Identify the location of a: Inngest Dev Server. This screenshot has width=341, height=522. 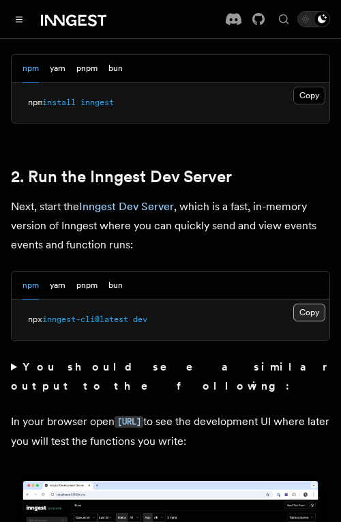
(126, 206).